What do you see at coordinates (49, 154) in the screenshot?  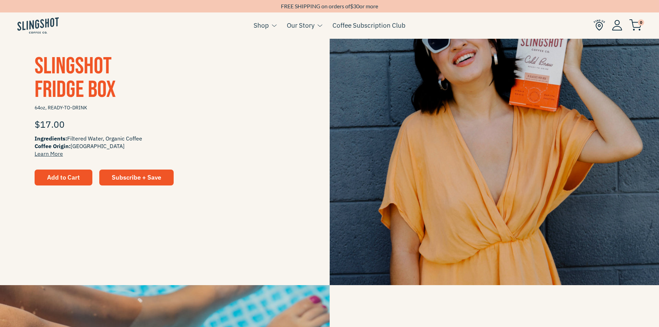 I see `a: Learn More` at bounding box center [49, 154].